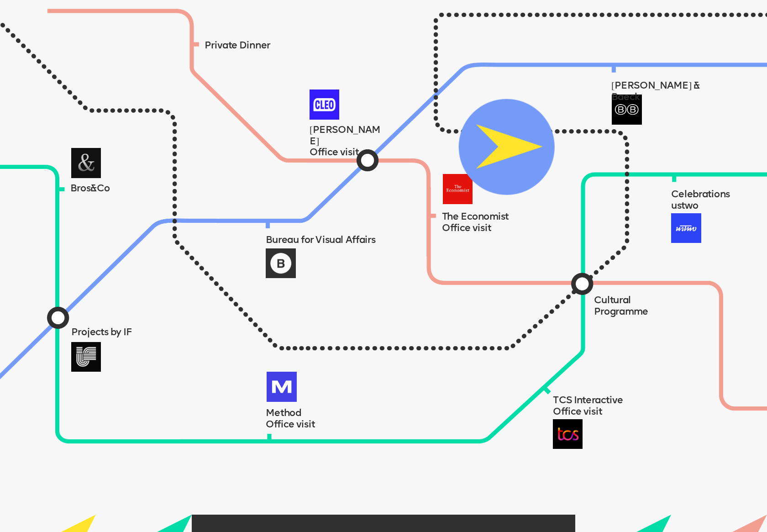  I want to click on img: image-3673c25d-846b-4177-8481-60f385fc17b1.png, so click(686, 228).